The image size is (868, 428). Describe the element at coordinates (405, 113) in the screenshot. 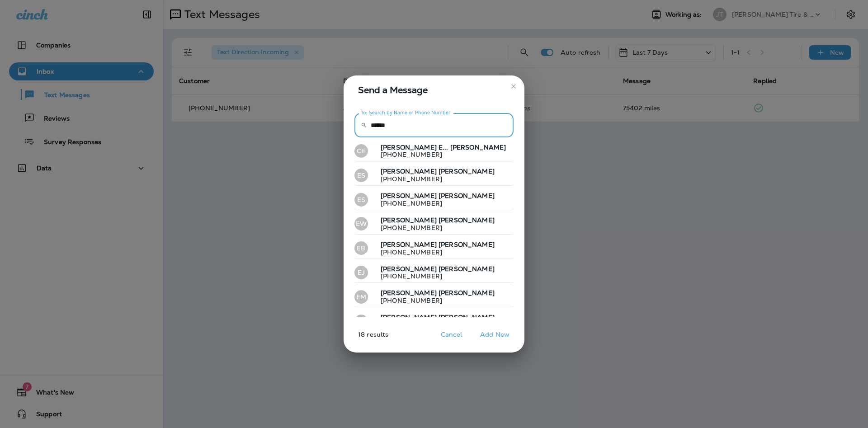

I see `label: To: Search by Name or Phone Number` at that location.